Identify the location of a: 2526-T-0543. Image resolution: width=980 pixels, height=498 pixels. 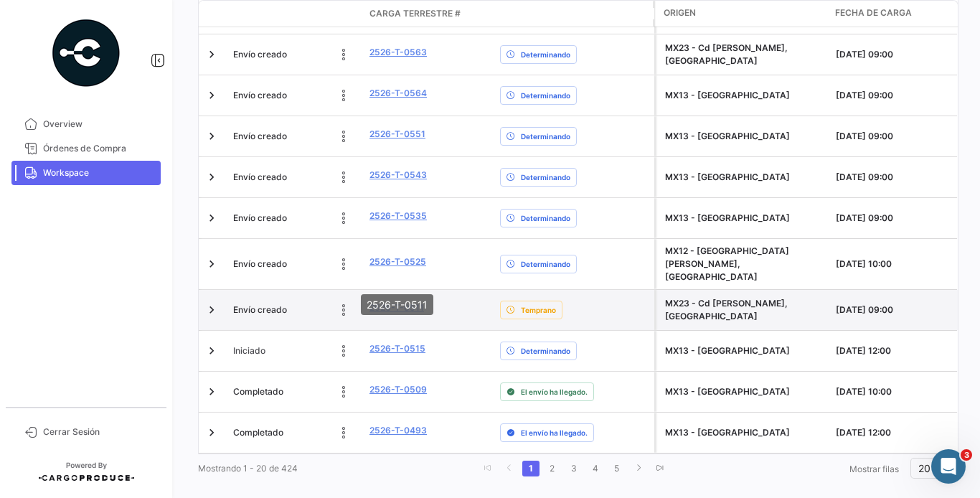
(398, 175).